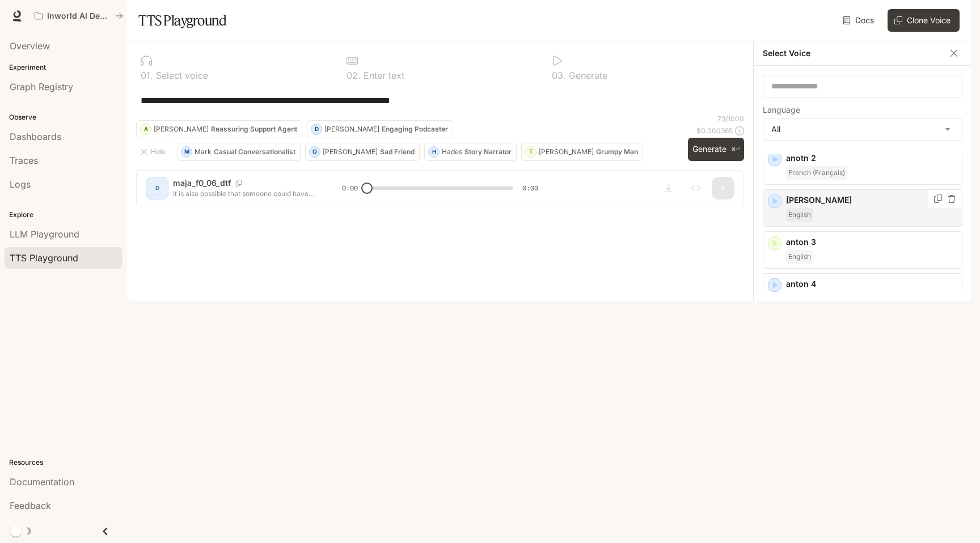  What do you see at coordinates (397, 152) in the screenshot?
I see `p: Sad Friend` at bounding box center [397, 152].